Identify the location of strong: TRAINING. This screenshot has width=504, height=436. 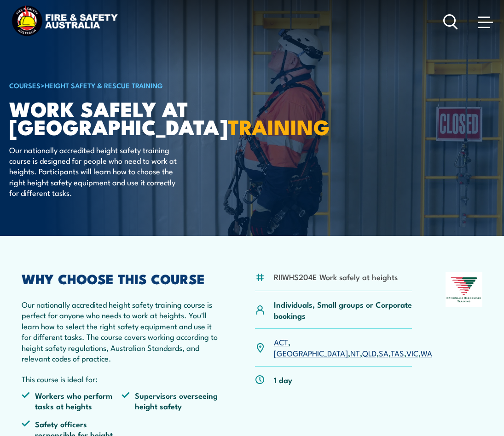
(279, 126).